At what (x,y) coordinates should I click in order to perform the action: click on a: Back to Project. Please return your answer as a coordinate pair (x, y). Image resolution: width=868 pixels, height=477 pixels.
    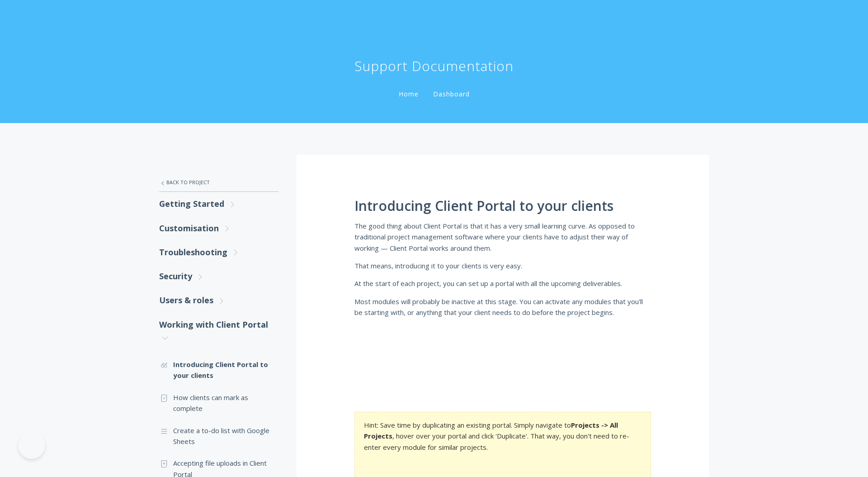
    Looking at the image, I should click on (218, 183).